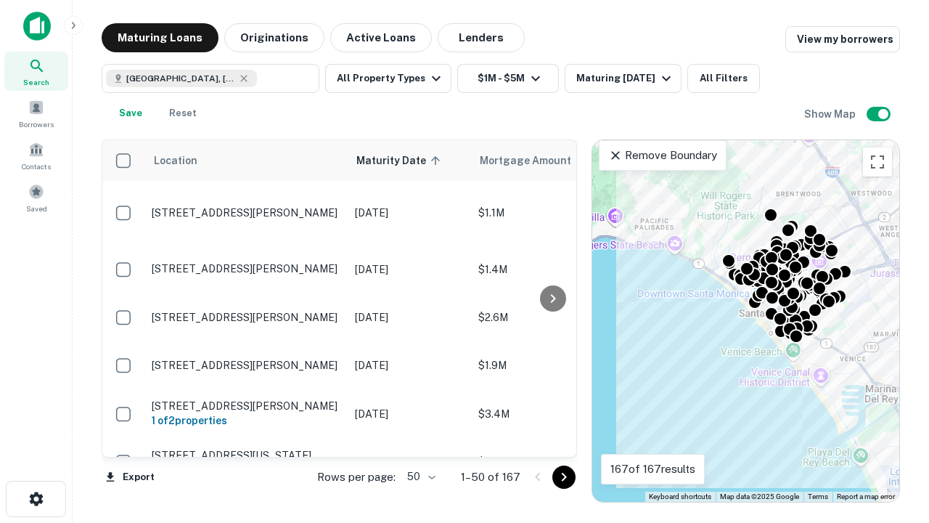  I want to click on span: Search, so click(36, 82).